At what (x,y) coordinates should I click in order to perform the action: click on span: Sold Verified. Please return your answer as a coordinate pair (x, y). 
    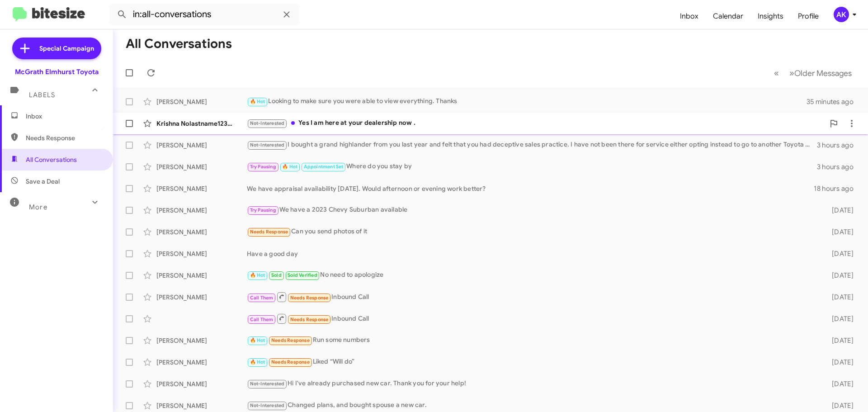
    Looking at the image, I should click on (302, 275).